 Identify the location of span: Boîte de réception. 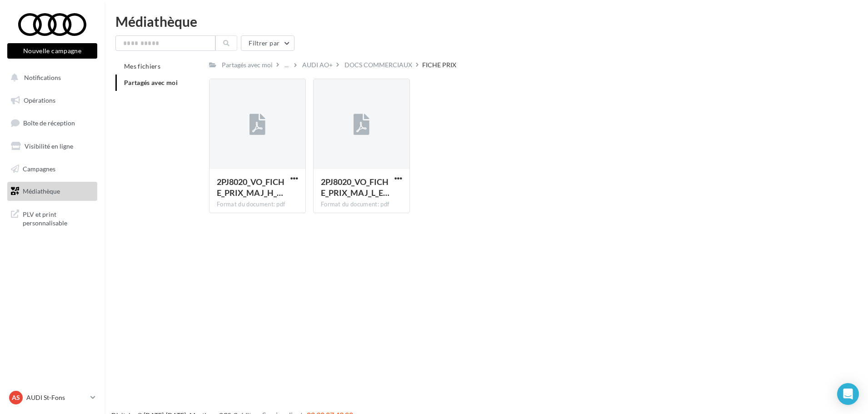
(49, 122).